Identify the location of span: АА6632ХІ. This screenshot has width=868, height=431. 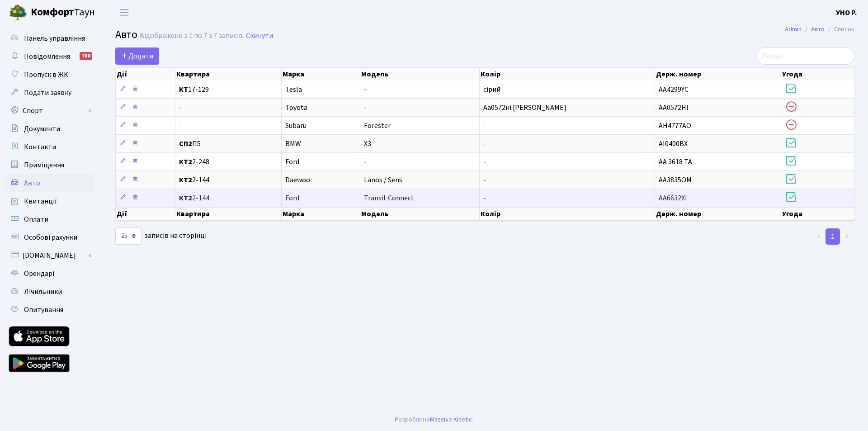
(673, 198).